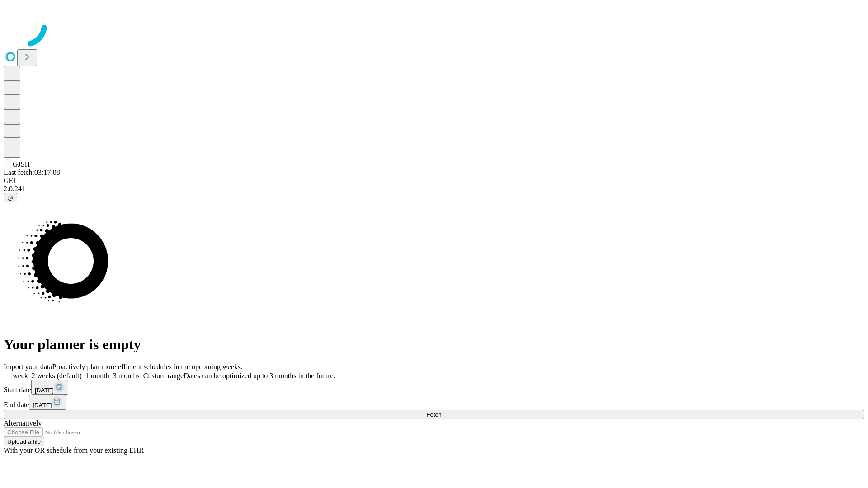  What do you see at coordinates (259, 376) in the screenshot?
I see `span: Dates can be optimized up to 3 months in the future.` at bounding box center [259, 376].